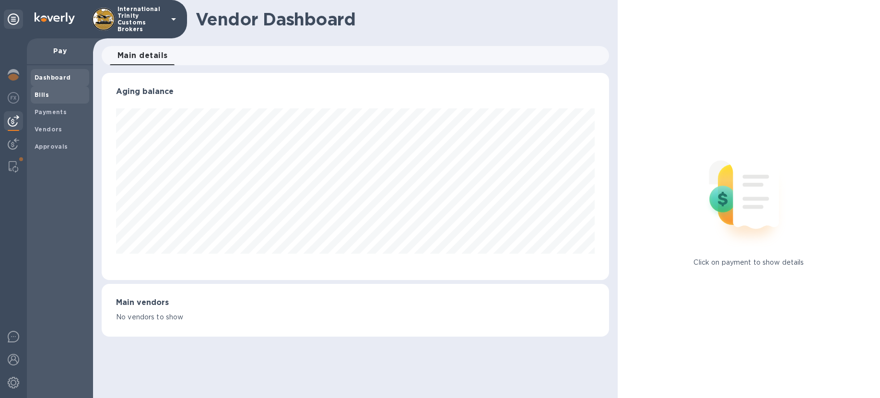  What do you see at coordinates (355, 92) in the screenshot?
I see `h3: Aging balance` at bounding box center [355, 92].